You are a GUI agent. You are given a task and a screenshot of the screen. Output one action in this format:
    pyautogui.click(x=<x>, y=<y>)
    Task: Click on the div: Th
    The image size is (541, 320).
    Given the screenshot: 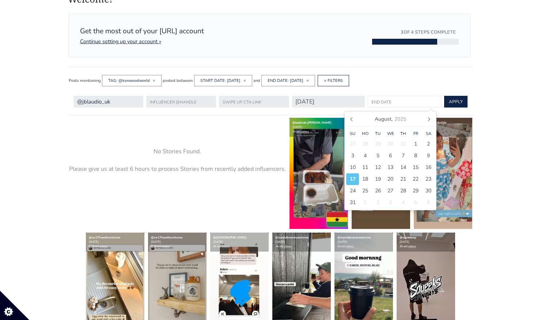 What is the action you would take?
    pyautogui.click(x=403, y=134)
    